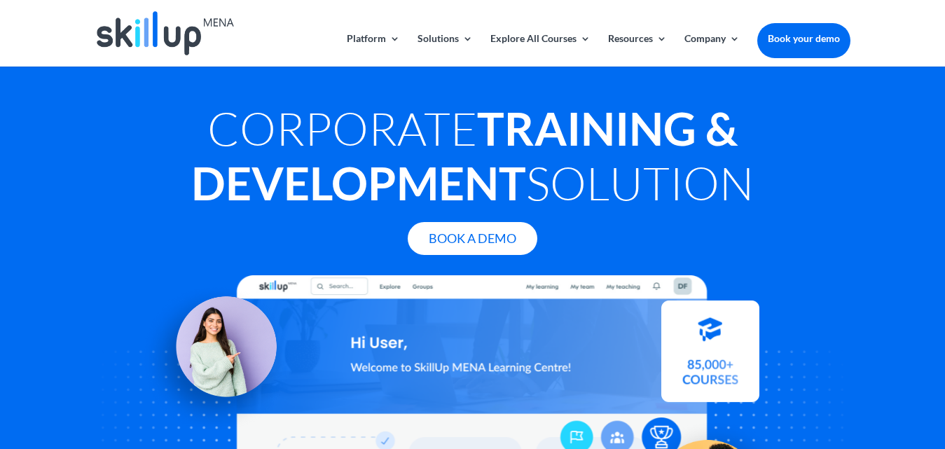 The image size is (945, 449). Describe the element at coordinates (637, 50) in the screenshot. I see `a: Resources` at that location.